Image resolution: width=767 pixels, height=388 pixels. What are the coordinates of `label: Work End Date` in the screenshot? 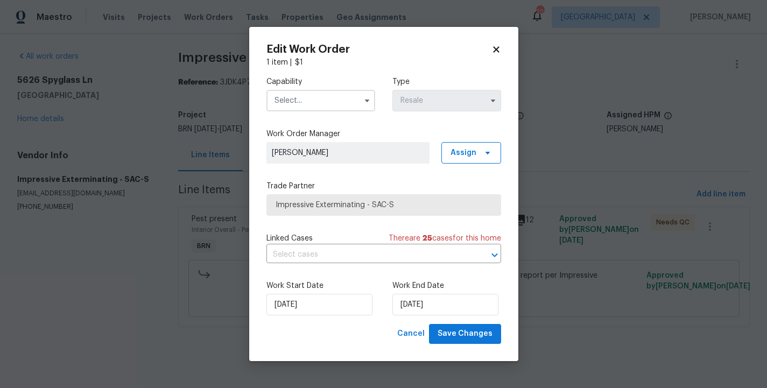 It's located at (447, 286).